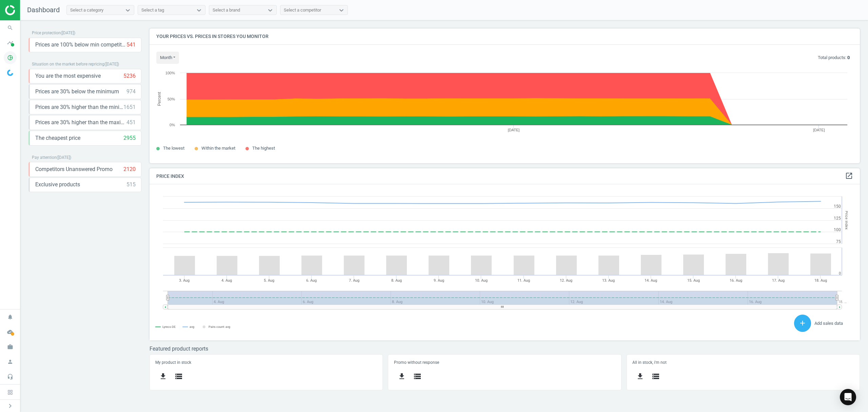  Describe the element at coordinates (839, 273) in the screenshot. I see `text: 0` at that location.